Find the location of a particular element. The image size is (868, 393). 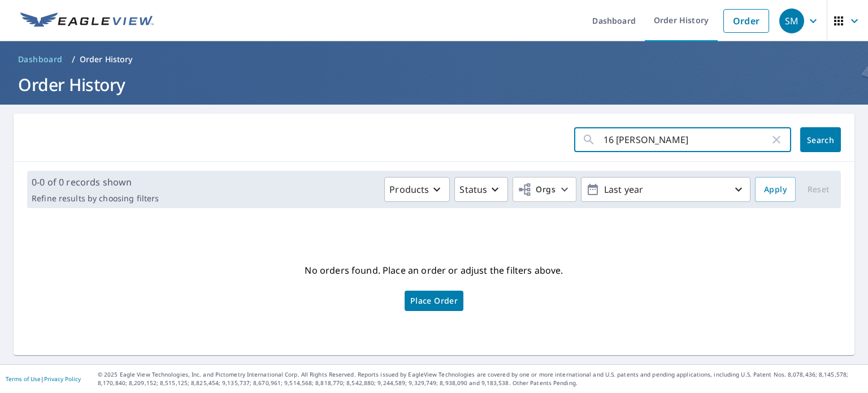

div: SM is located at coordinates (792, 21).